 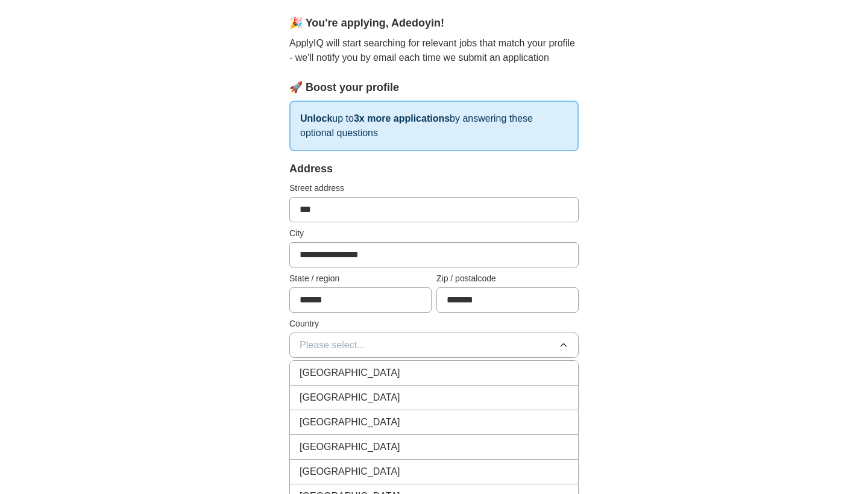 What do you see at coordinates (507, 278) in the screenshot?
I see `label: Zip / postalcode` at bounding box center [507, 278].